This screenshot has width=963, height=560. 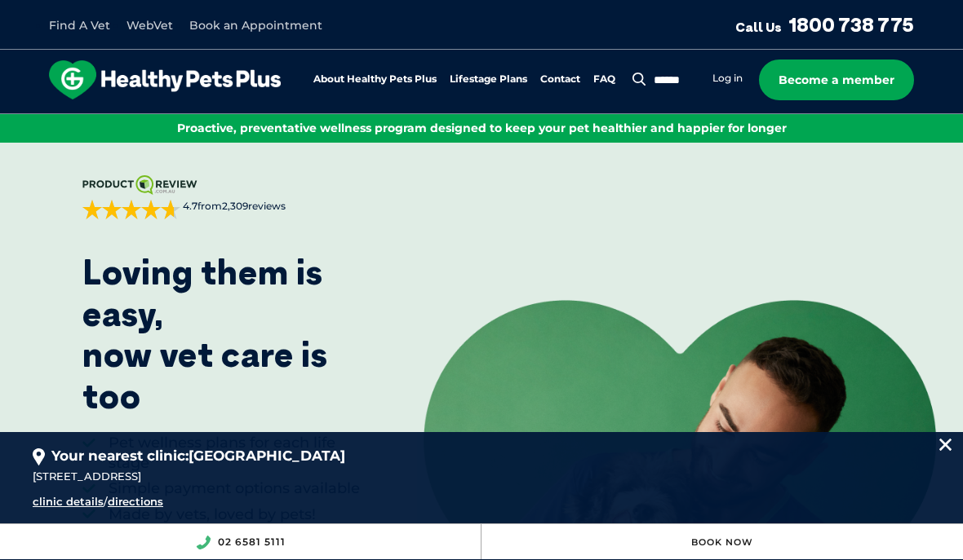 I want to click on a: Log in, so click(x=727, y=78).